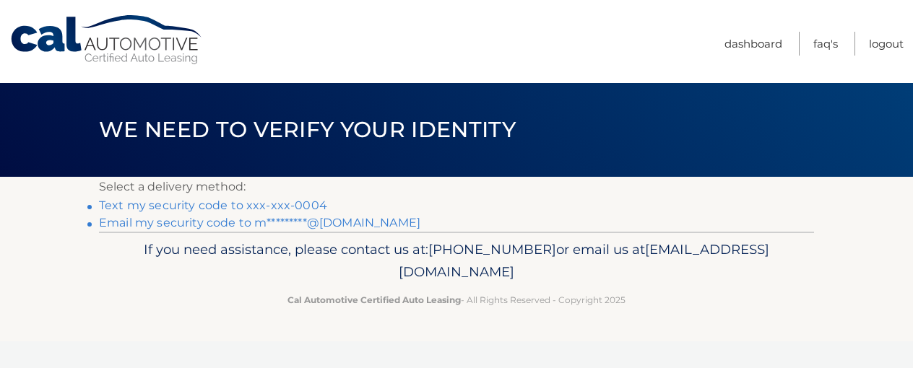 The width and height of the screenshot is (913, 368). Describe the element at coordinates (213, 205) in the screenshot. I see `a: Text my security code to xxx-xxx-0004` at that location.